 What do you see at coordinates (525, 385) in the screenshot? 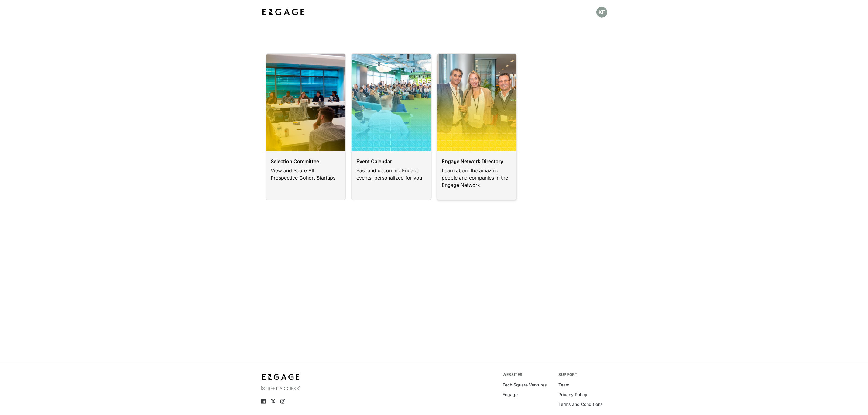
I see `a: Tech Square Ventures` at bounding box center [525, 385].